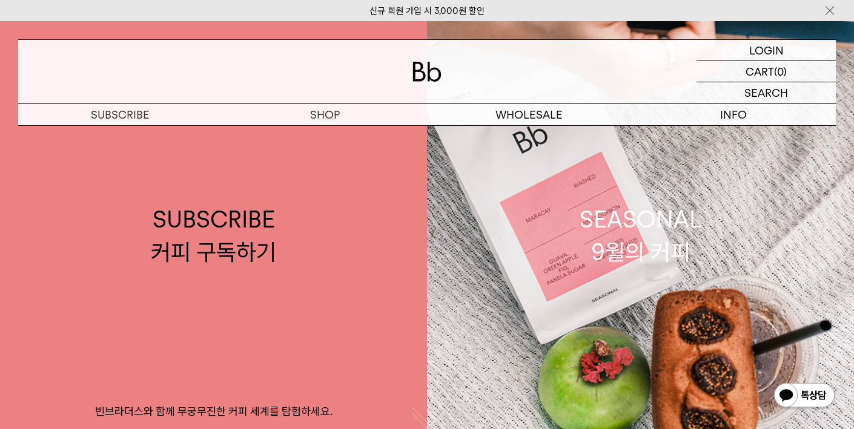  I want to click on a: SHOP, so click(325, 114).